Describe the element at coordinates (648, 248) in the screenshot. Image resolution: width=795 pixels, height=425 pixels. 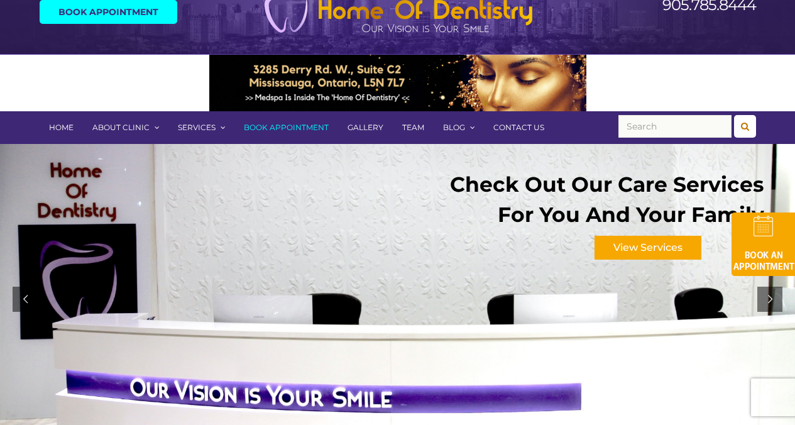
I see `div: View Services` at that location.